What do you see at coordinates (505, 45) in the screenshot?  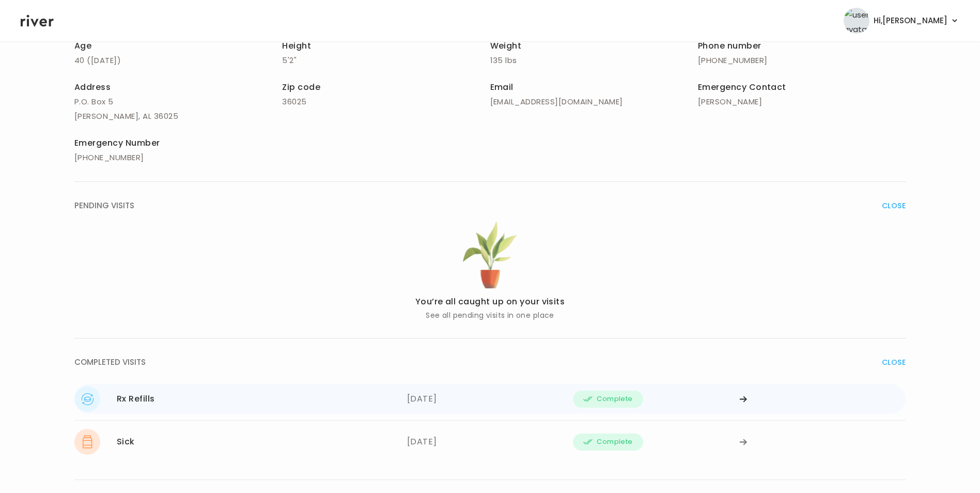 I see `span: Weight` at bounding box center [505, 45].